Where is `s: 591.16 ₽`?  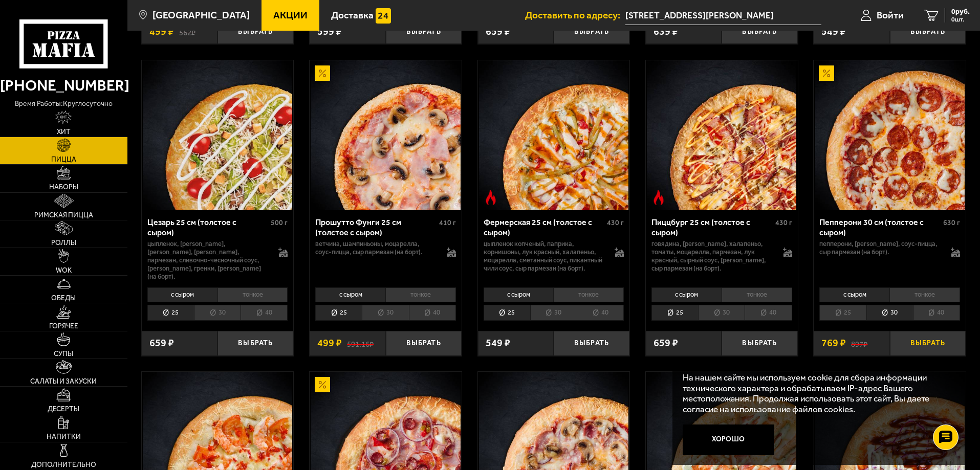
s: 591.16 ₽ is located at coordinates (361, 344).